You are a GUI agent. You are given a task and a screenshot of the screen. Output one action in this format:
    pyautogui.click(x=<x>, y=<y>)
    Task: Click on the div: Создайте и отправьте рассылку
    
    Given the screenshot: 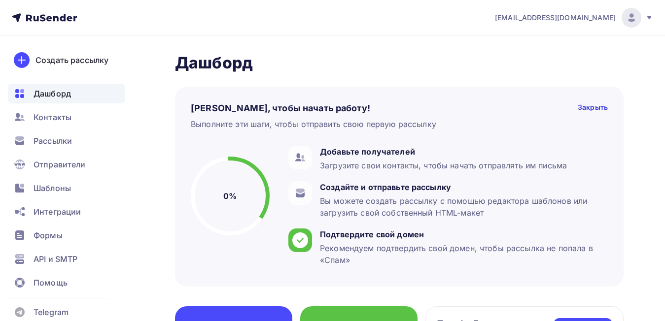 What is the action you would take?
    pyautogui.click(x=461, y=187)
    